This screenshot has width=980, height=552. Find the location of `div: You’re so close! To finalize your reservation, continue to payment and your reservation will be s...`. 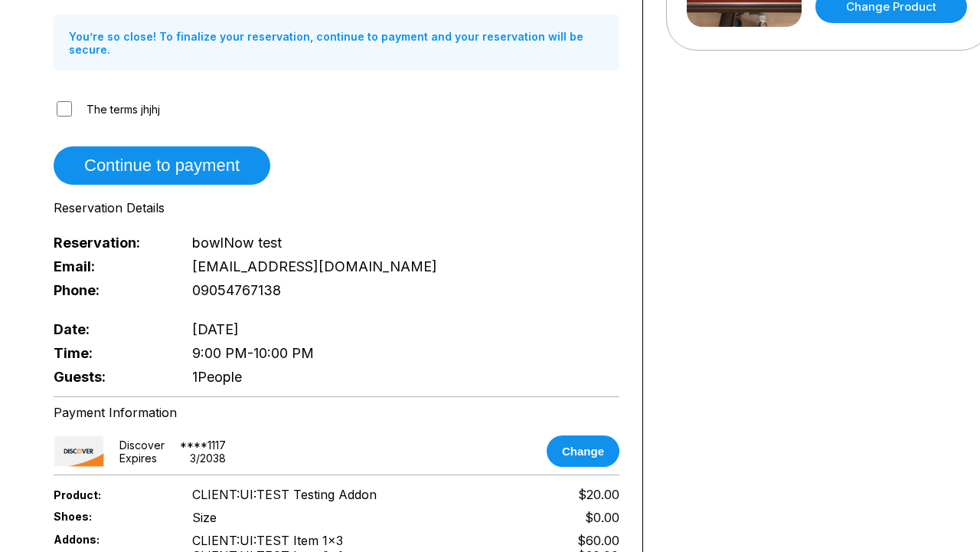

div: You’re so close! To finalize your reservation, continue to payment and your reservation will be s... is located at coordinates (337, 42).